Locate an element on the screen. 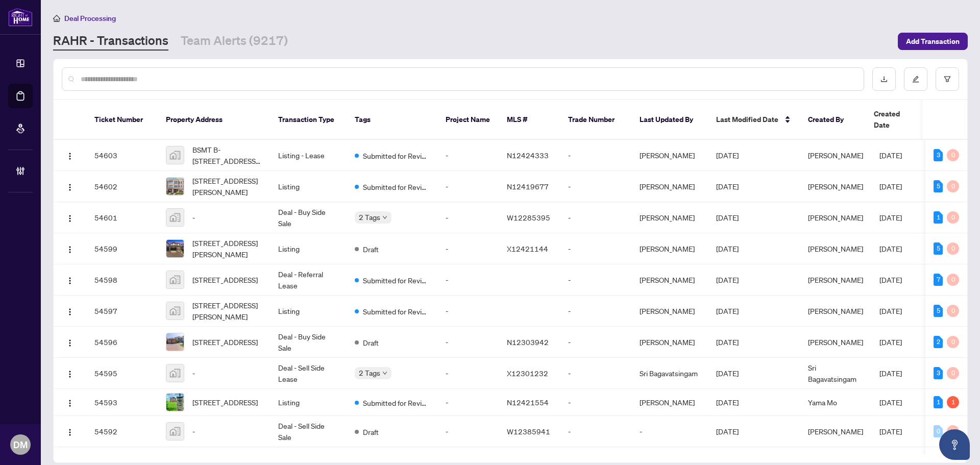 Image resolution: width=980 pixels, height=465 pixels. img: logo is located at coordinates (20, 17).